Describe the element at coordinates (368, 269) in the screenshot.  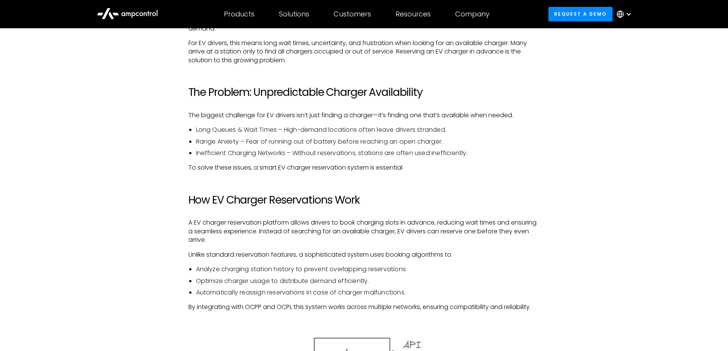
I see `li: Analyze charging station history to prevent overlapping reservations.` at that location.